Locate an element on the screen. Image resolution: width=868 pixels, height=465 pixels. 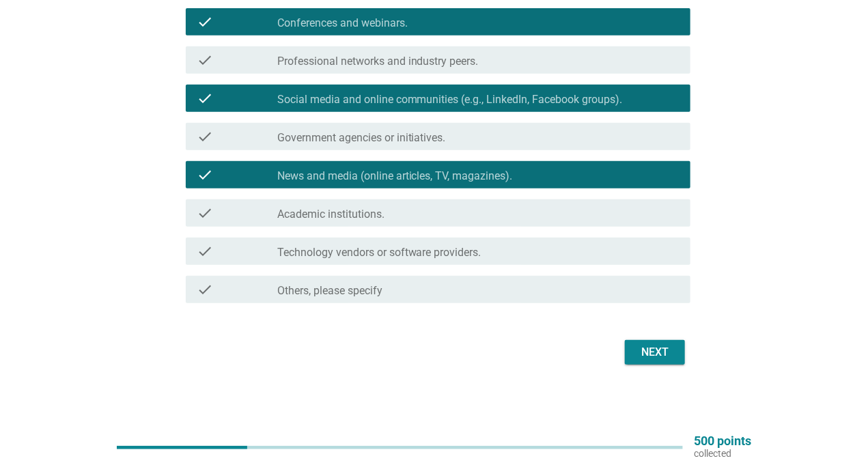
label: Social media and online communities (e.g., LinkedIn, Facebook groups). is located at coordinates (450, 99).